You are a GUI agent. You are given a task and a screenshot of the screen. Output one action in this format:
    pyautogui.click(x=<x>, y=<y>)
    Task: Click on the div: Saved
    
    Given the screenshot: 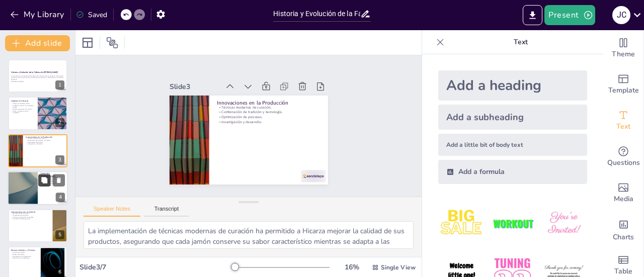 What is the action you would take?
    pyautogui.click(x=92, y=15)
    